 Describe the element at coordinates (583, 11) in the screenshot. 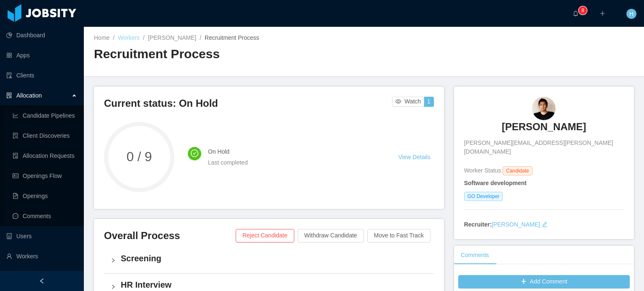

I see `p: 8` at that location.